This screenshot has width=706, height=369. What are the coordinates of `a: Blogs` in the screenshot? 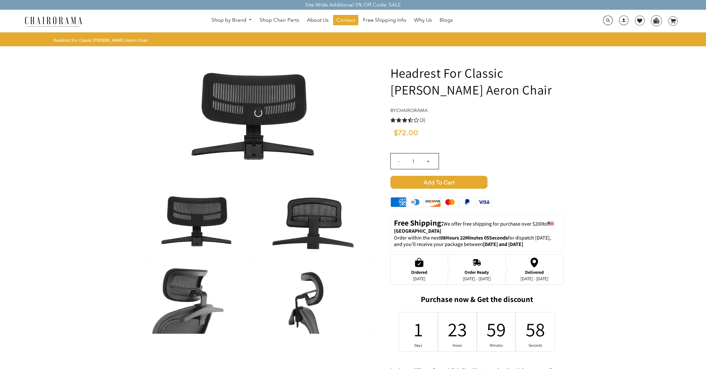 It's located at (446, 20).